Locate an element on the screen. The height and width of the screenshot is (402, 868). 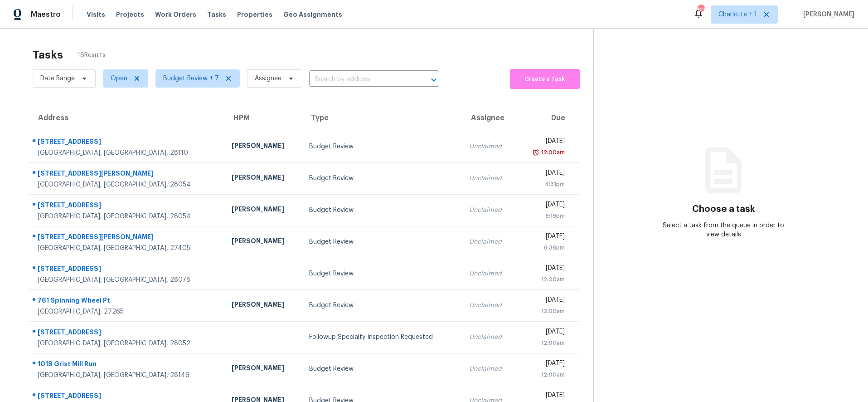
div: 761 Spinning Wheel Pt is located at coordinates (128, 301).